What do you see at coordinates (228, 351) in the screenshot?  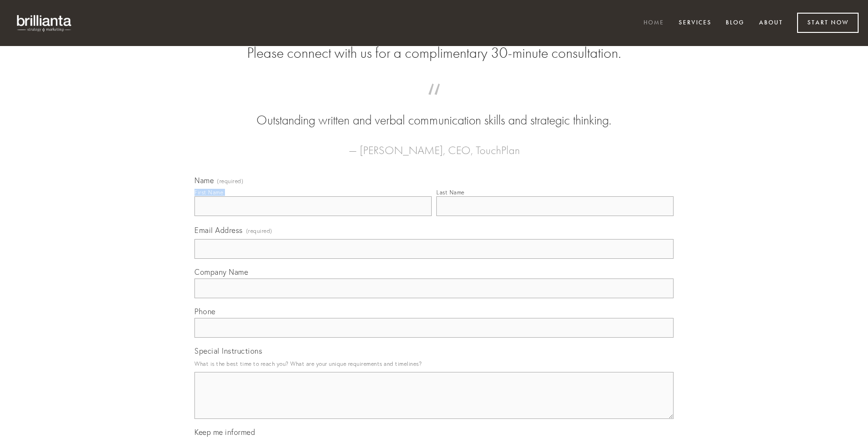 I see `span: Special Instructions` at bounding box center [228, 351].